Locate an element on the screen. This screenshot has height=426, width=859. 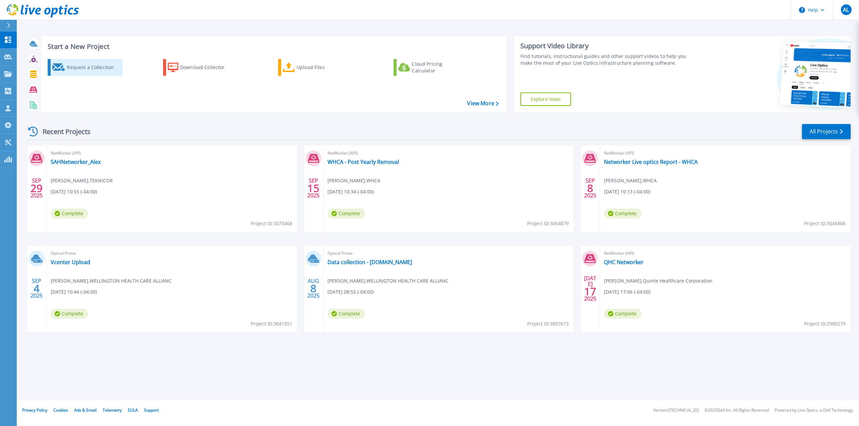
a: Telemetry is located at coordinates (112, 410).